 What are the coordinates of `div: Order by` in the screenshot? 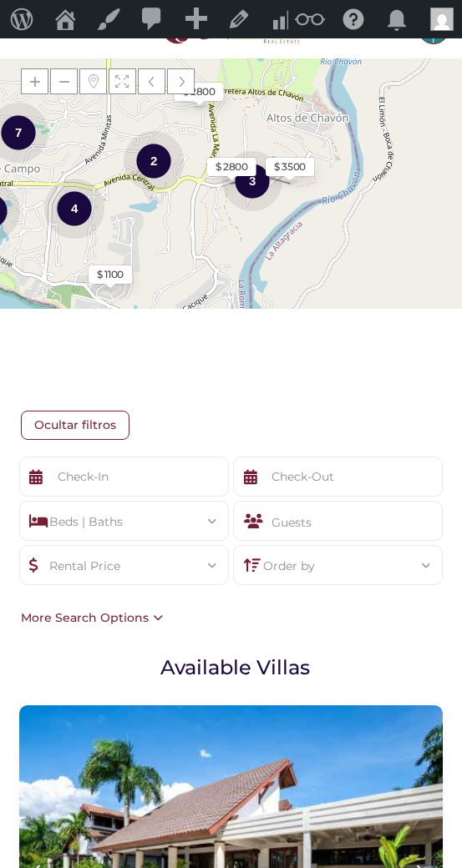 It's located at (337, 560).